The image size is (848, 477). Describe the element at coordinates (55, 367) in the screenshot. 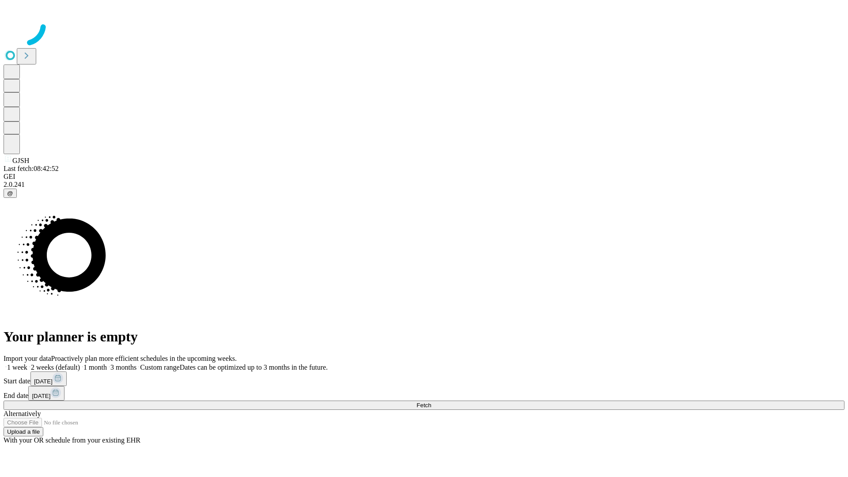

I see `span: 2 weeks (default)` at that location.